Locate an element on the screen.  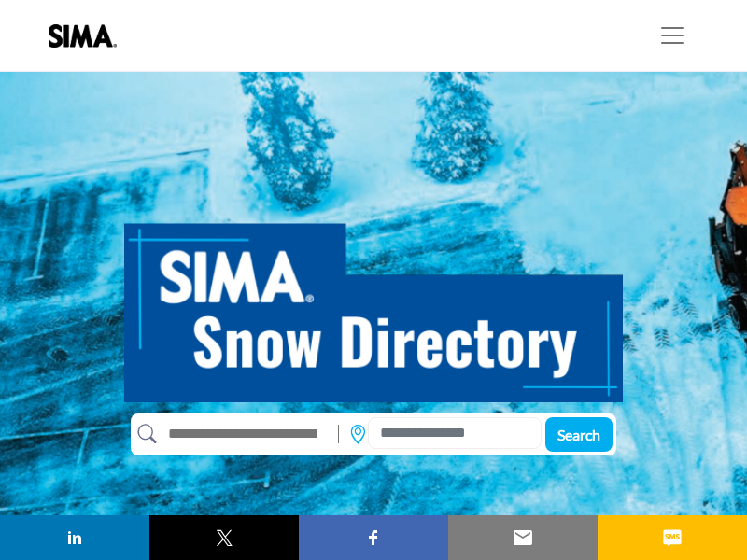
button: Toggle navigation is located at coordinates (673, 36).